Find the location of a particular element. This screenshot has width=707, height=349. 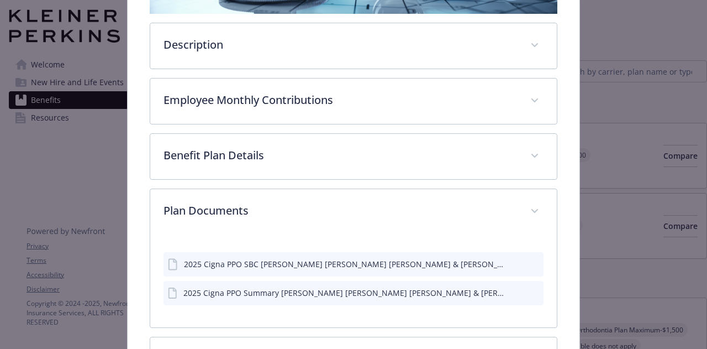

div: Description is located at coordinates (353, 46).